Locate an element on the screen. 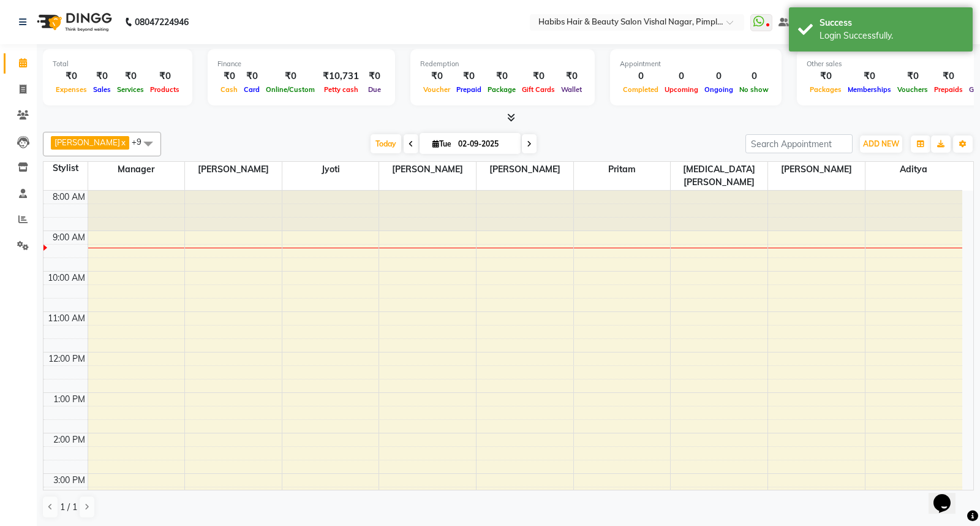 The height and width of the screenshot is (526, 980). span: Packages is located at coordinates (826, 90).